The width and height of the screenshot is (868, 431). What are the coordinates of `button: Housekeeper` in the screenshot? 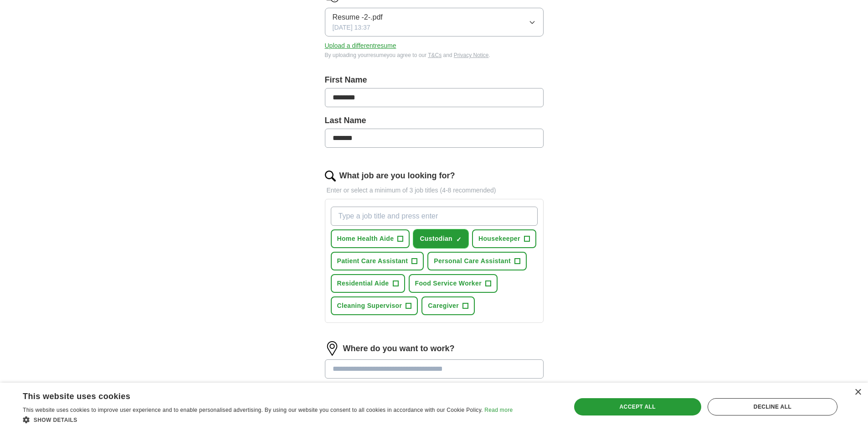 It's located at (504, 239).